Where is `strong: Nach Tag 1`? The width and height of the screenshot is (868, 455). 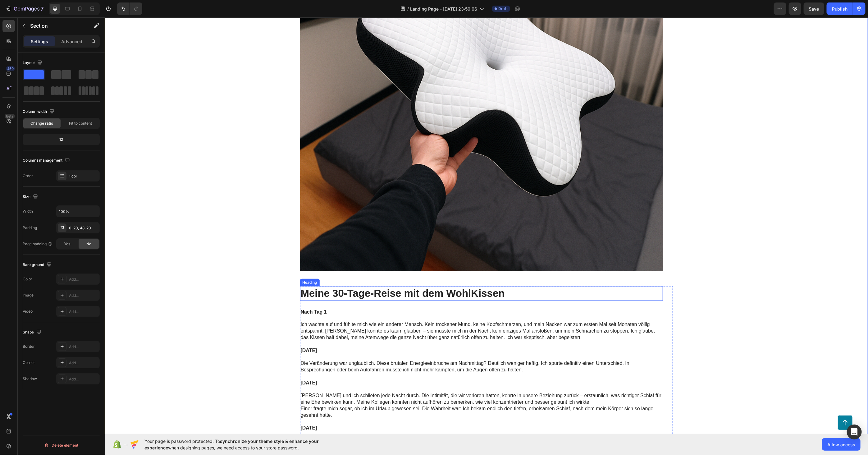
strong: Nach Tag 1 is located at coordinates (209, 294).